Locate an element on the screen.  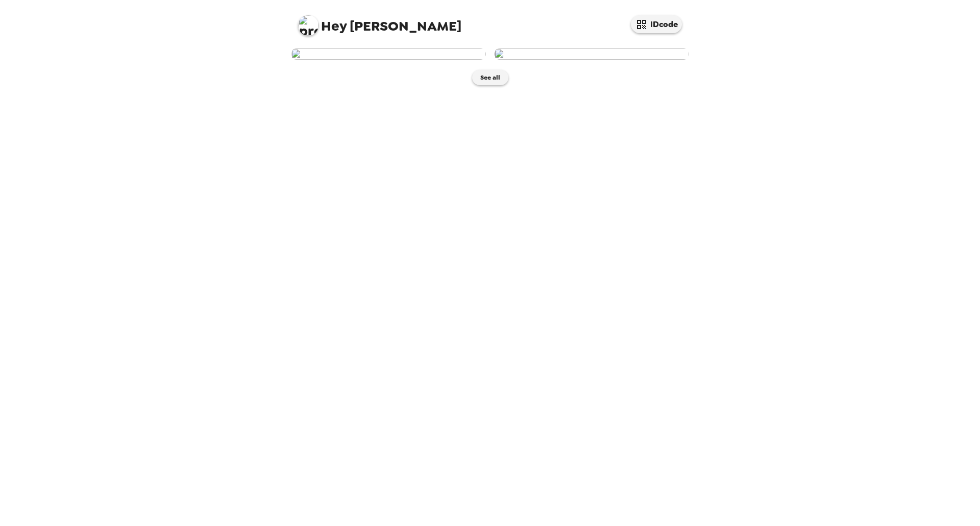
img: user-273412 is located at coordinates (591, 54).